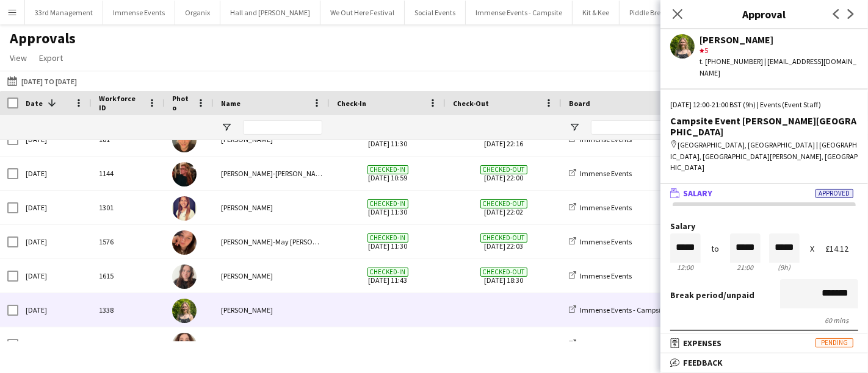  Describe the element at coordinates (702, 363) in the screenshot. I see `span: Feedback` at that location.